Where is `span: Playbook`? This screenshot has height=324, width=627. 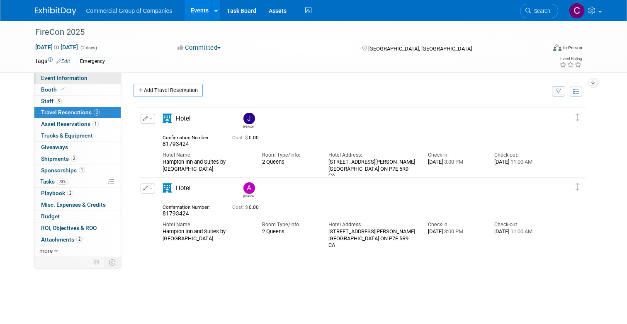 span: Playbook is located at coordinates (57, 193).